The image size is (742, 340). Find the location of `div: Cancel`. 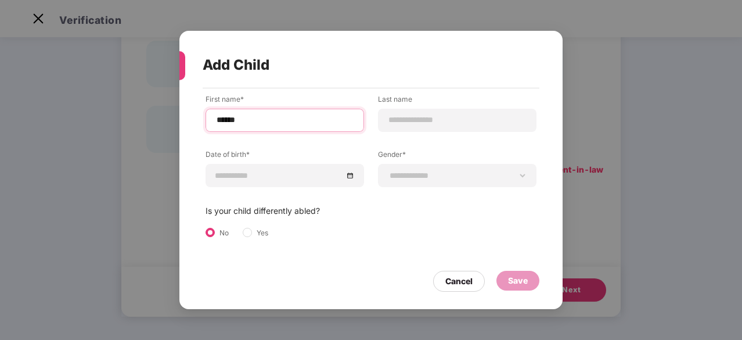

div: Cancel is located at coordinates (459, 281).